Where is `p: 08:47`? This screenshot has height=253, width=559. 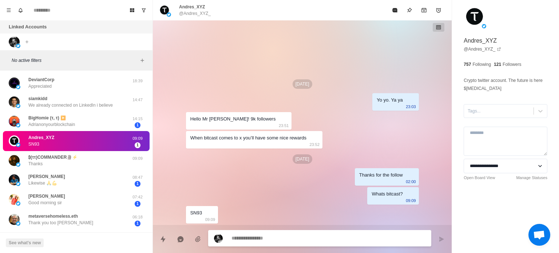 p: 08:47 is located at coordinates (138, 177).